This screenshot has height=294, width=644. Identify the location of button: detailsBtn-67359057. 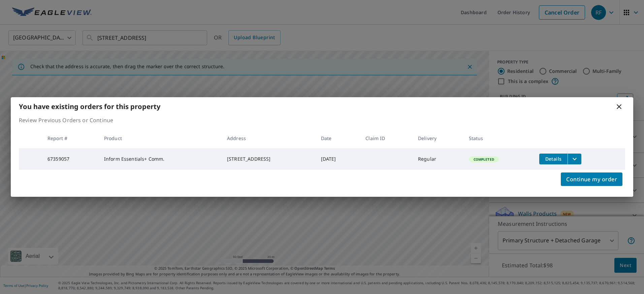
(553, 159).